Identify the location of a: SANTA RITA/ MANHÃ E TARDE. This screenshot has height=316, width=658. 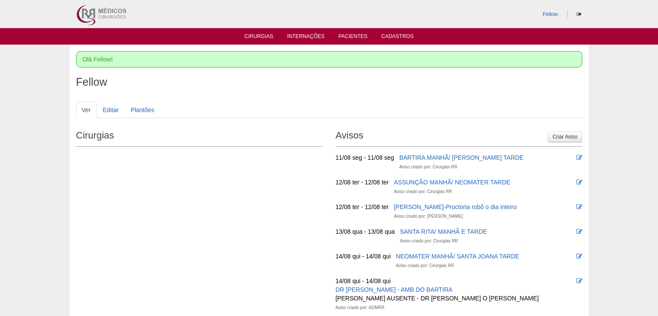
(443, 231).